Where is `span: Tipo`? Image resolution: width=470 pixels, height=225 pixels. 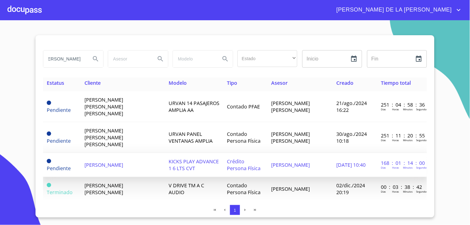 span: Tipo is located at coordinates (232, 83).